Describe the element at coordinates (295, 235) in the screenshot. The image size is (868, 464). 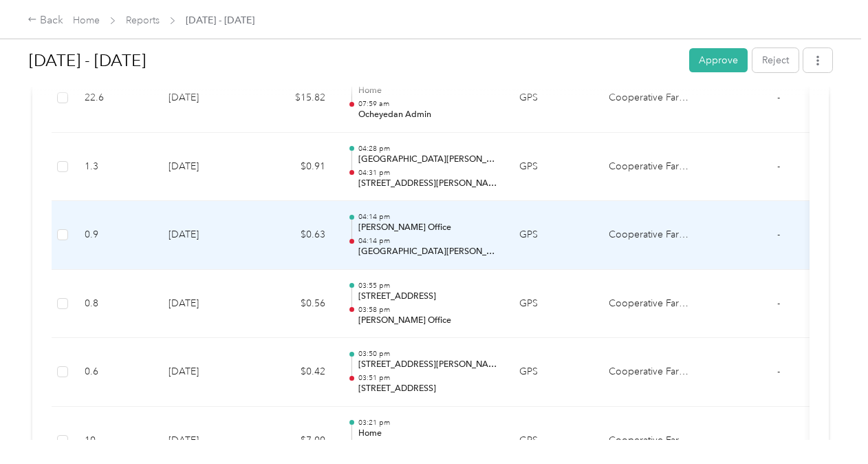
I see `td: $0.63` at that location.